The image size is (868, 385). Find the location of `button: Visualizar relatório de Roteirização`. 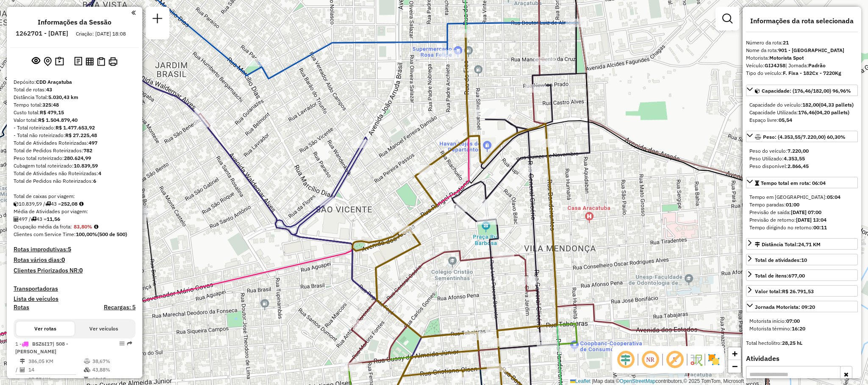

button: Visualizar relatório de Roteirização is located at coordinates (90, 61).